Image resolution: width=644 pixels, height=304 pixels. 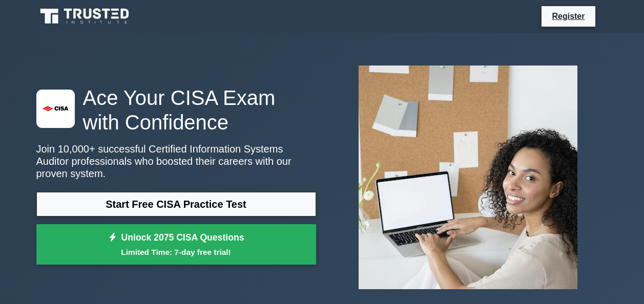 I want to click on small: Limited Time: 7-day free trial!, so click(x=177, y=252).